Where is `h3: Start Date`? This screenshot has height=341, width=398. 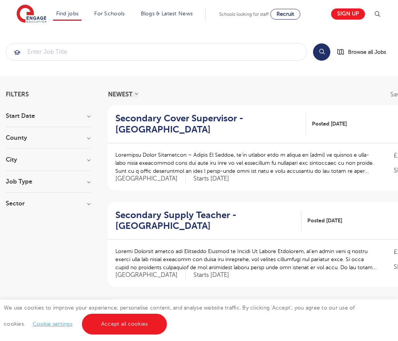
h3: Start Date is located at coordinates (48, 116).